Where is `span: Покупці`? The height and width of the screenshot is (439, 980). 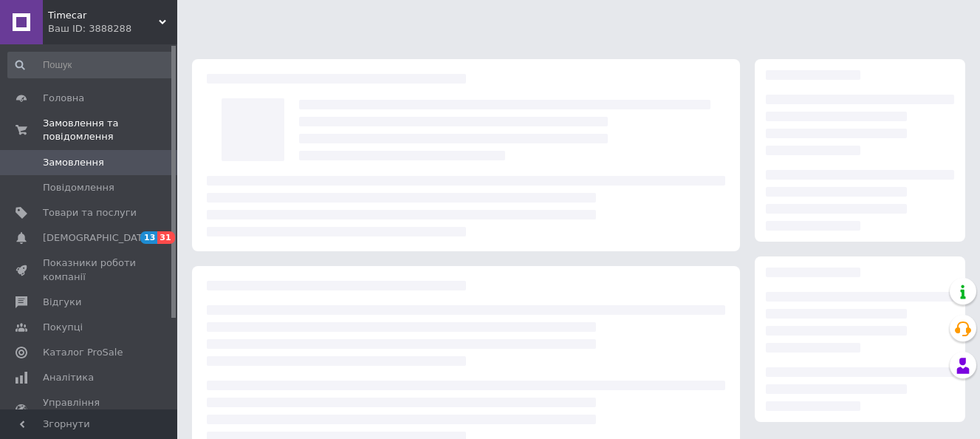
span: Покупці is located at coordinates (63, 328).